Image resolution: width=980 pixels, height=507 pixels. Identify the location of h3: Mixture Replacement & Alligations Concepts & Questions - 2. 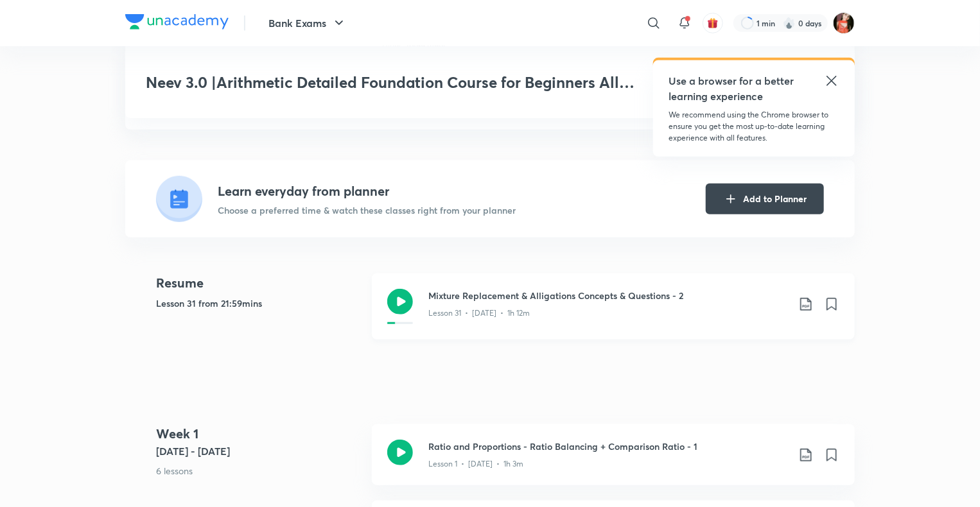
(609, 296).